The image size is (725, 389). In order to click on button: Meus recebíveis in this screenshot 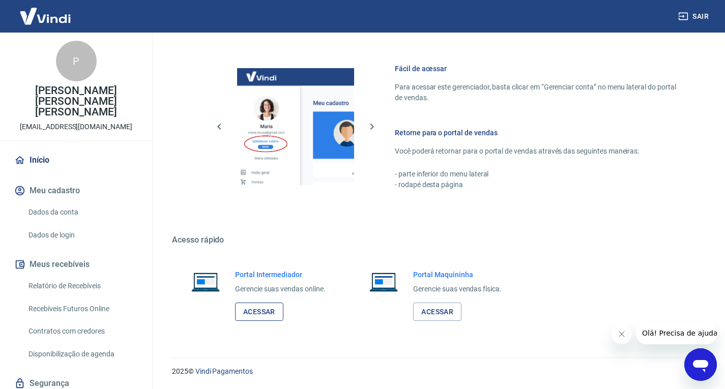, I will do `click(76, 264)`.